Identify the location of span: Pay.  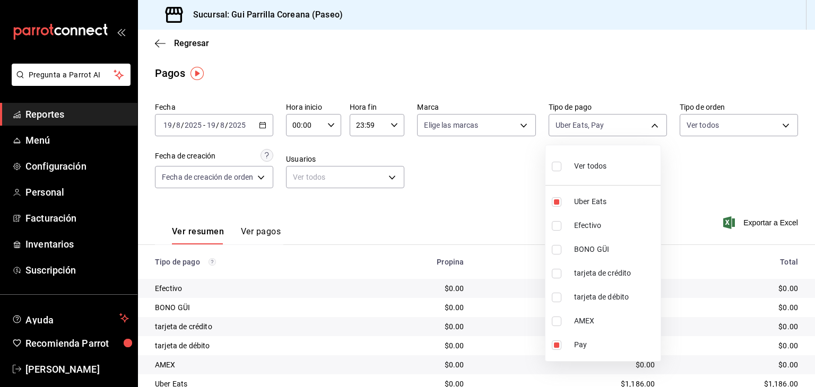
(615, 345).